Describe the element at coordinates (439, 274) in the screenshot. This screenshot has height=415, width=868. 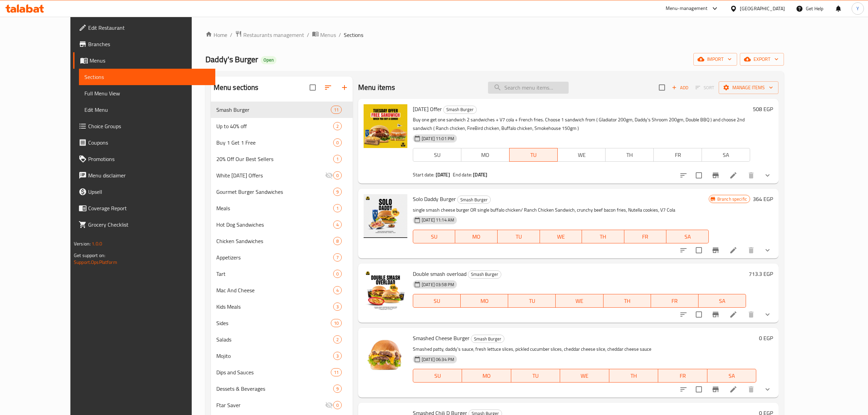
I see `span: Double smash overload` at that location.